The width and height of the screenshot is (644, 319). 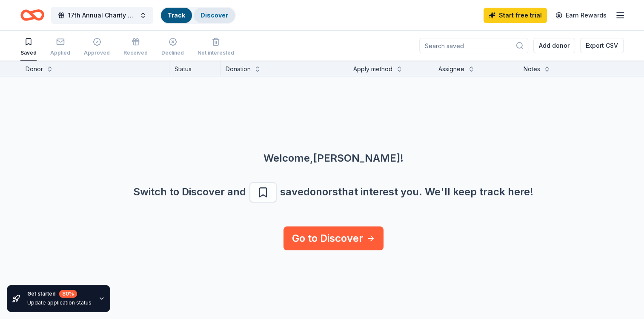 I want to click on div: Status, so click(x=195, y=68).